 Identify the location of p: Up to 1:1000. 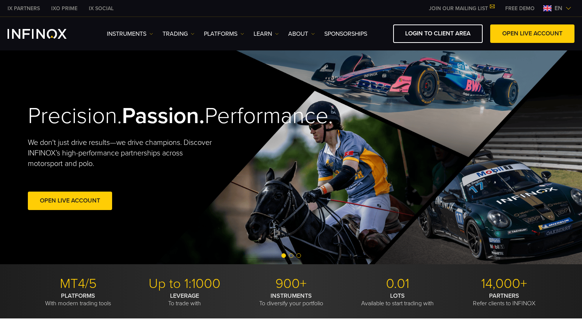
(185, 284).